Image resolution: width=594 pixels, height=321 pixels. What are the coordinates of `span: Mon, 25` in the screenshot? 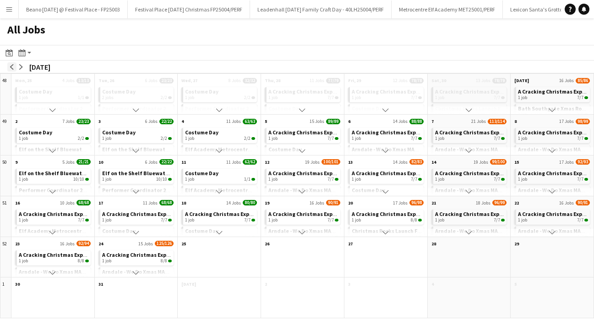 It's located at (23, 80).